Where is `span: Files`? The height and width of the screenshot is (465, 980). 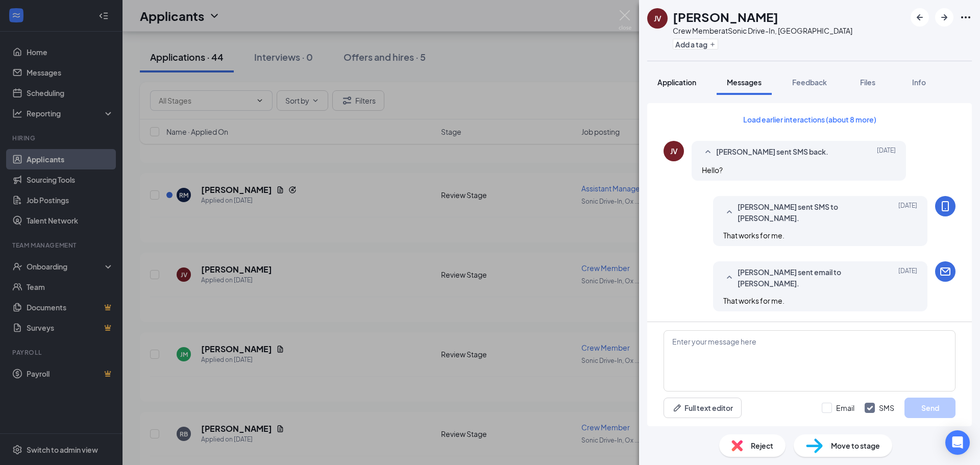
span: Files is located at coordinates (868, 82).